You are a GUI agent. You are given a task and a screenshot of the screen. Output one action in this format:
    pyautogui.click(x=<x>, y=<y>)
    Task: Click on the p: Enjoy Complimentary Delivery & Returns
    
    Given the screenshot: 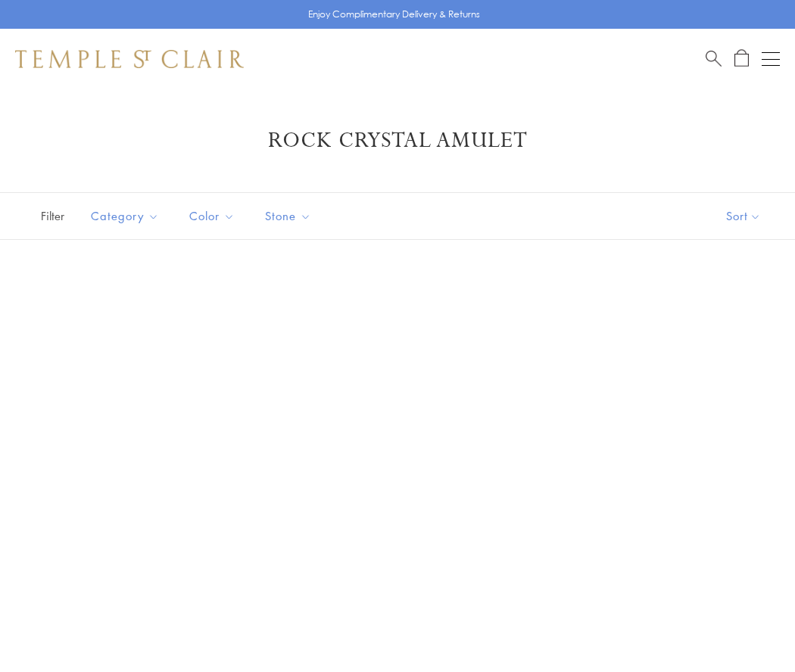 What is the action you would take?
    pyautogui.click(x=394, y=15)
    